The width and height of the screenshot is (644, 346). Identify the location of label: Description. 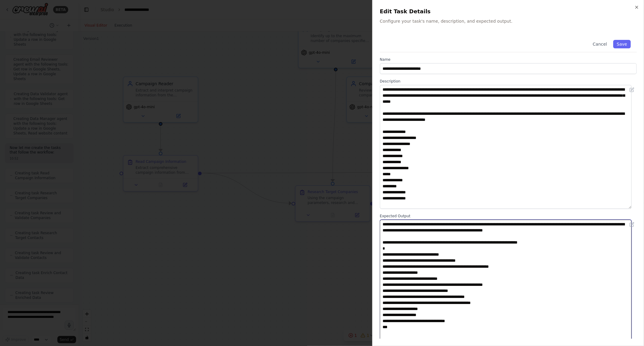
(508, 81).